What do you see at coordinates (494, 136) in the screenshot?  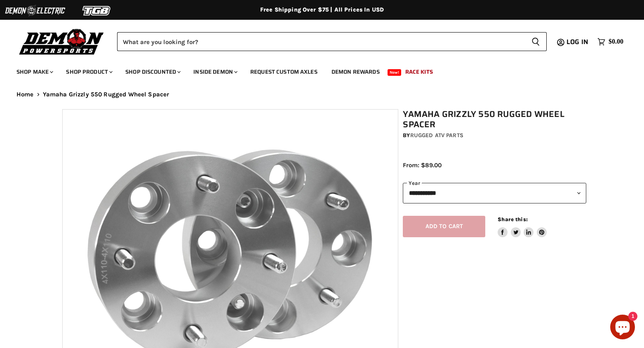 I see `div: by` at bounding box center [494, 136].